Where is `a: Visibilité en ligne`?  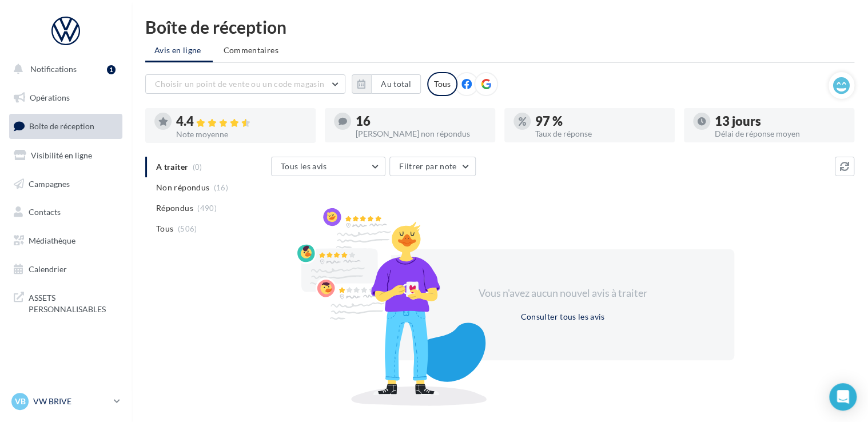
a: Visibilité en ligne is located at coordinates (66, 155).